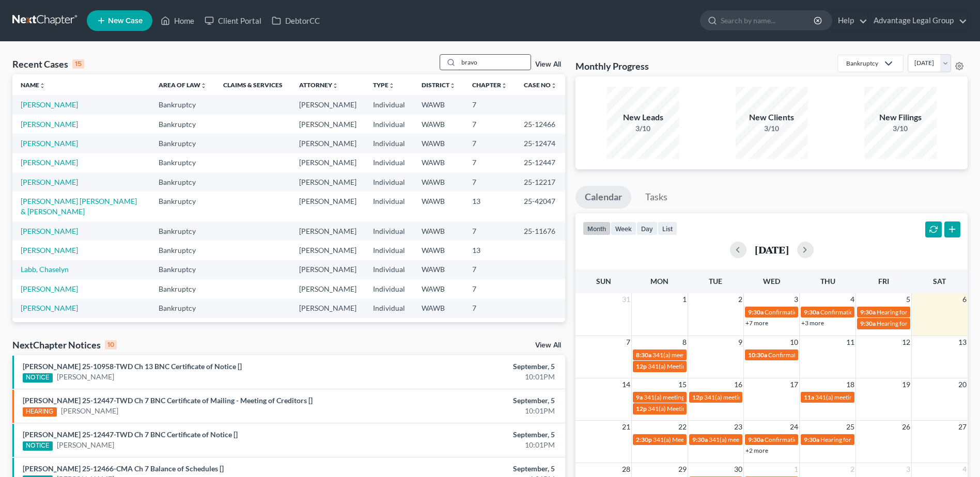 The image size is (980, 477). I want to click on a: Nameunfold_more, so click(33, 85).